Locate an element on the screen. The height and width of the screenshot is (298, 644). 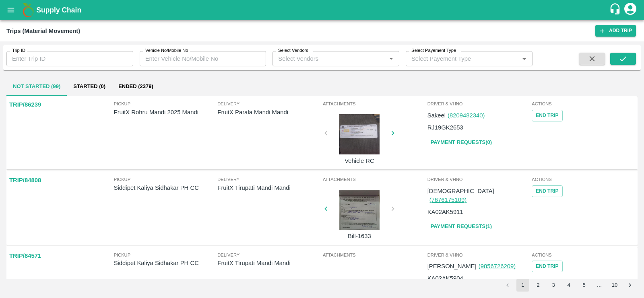
nav: pagination navigation is located at coordinates (569, 285).